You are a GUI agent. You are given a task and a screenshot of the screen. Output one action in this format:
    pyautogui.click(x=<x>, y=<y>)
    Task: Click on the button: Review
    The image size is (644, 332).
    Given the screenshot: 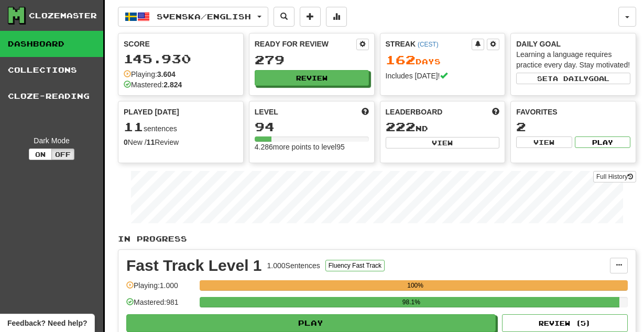 What is the action you would take?
    pyautogui.click(x=312, y=78)
    